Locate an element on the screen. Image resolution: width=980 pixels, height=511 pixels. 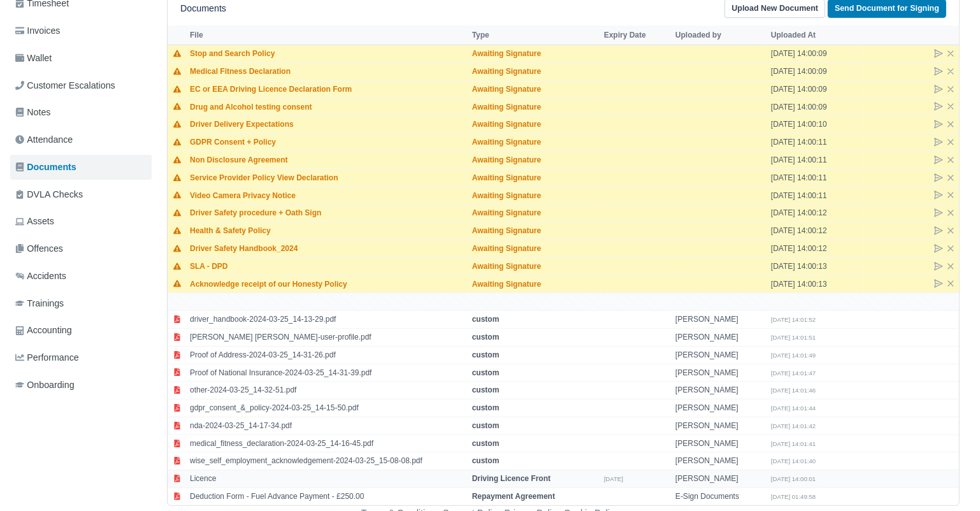
span: Wallet is located at coordinates (33, 58).